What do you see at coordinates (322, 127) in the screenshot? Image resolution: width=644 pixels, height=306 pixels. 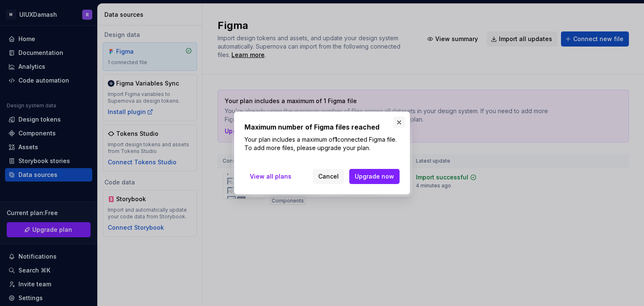 I see `h2: Maximum number of Figma files reached` at bounding box center [322, 127].